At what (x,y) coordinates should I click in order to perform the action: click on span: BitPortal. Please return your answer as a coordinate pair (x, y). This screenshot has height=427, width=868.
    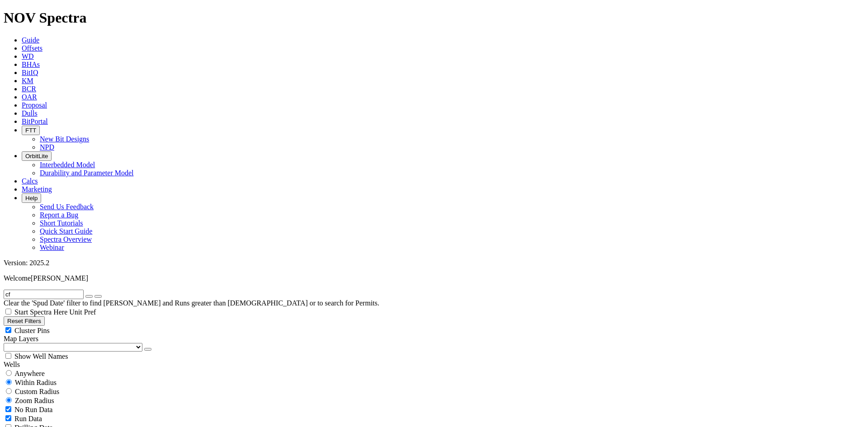
    Looking at the image, I should click on (35, 121).